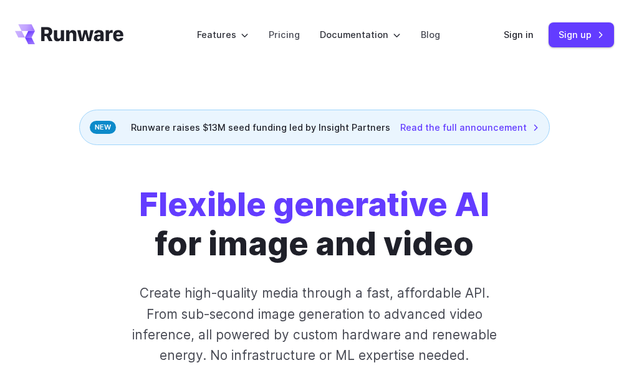 This screenshot has width=629, height=378. What do you see at coordinates (581, 34) in the screenshot?
I see `a: Sign up` at bounding box center [581, 34].